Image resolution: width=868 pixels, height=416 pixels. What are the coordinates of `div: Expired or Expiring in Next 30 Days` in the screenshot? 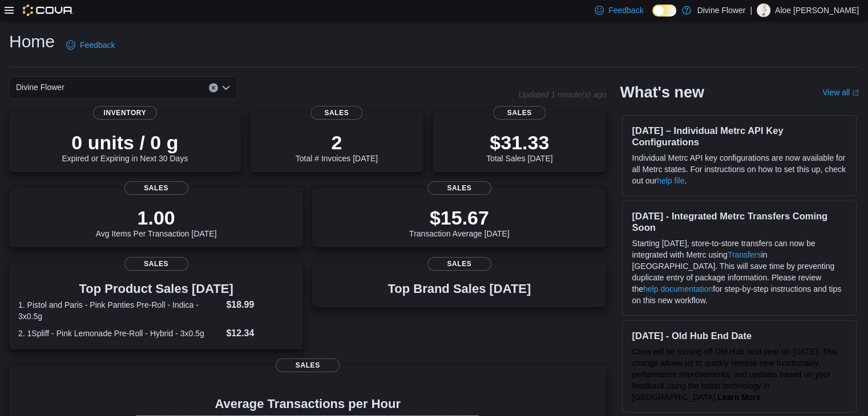 It's located at (125, 147).